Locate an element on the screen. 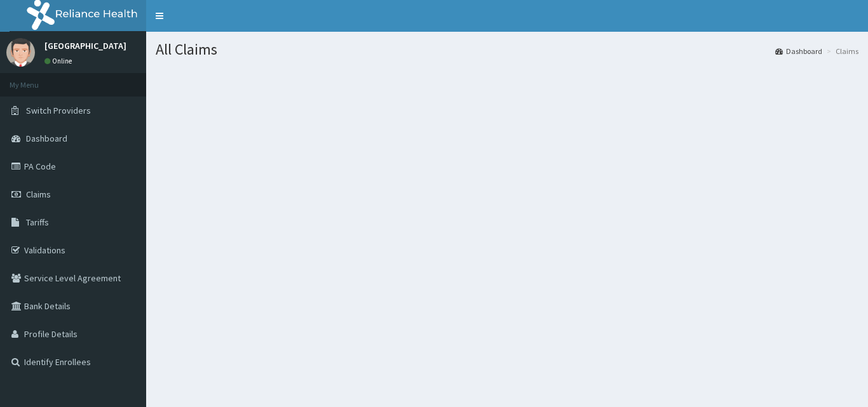 This screenshot has height=407, width=868. img: User Image is located at coordinates (21, 52).